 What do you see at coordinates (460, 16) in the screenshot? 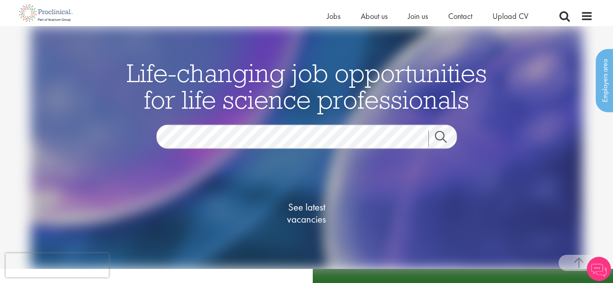
I see `a: Contact` at bounding box center [460, 16].